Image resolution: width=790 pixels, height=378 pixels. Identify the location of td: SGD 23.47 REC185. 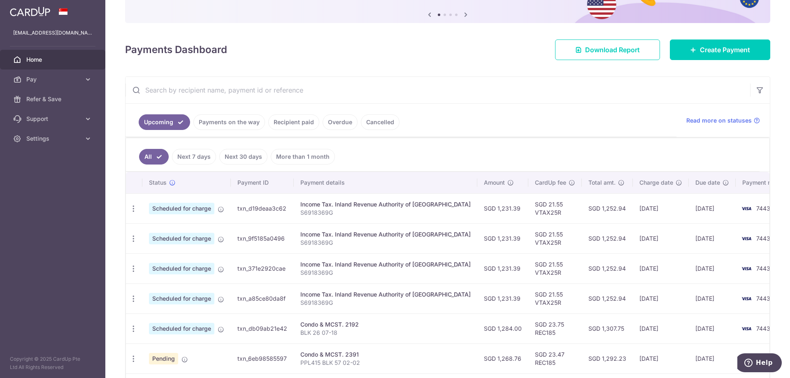
(555, 358).